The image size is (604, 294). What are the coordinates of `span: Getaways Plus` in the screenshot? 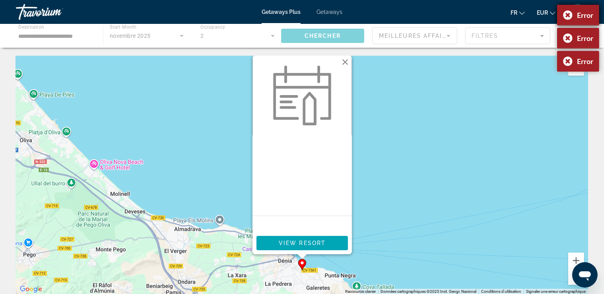 It's located at (281, 12).